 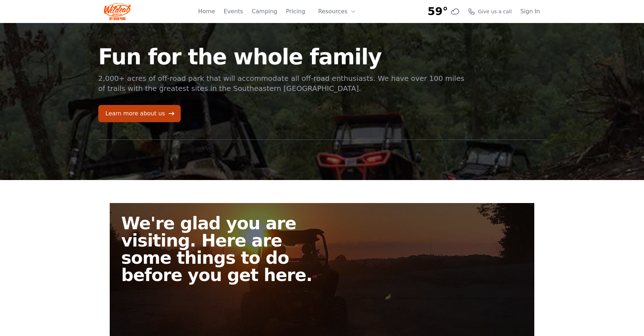 I want to click on span: 59°, so click(x=438, y=12).